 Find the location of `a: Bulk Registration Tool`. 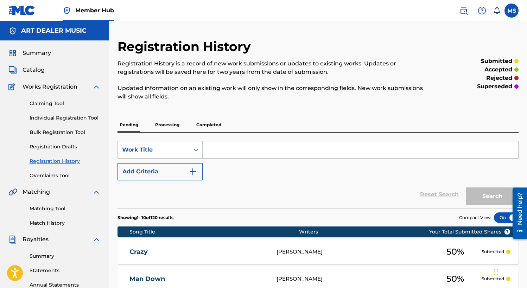

a: Bulk Registration Tool is located at coordinates (65, 132).